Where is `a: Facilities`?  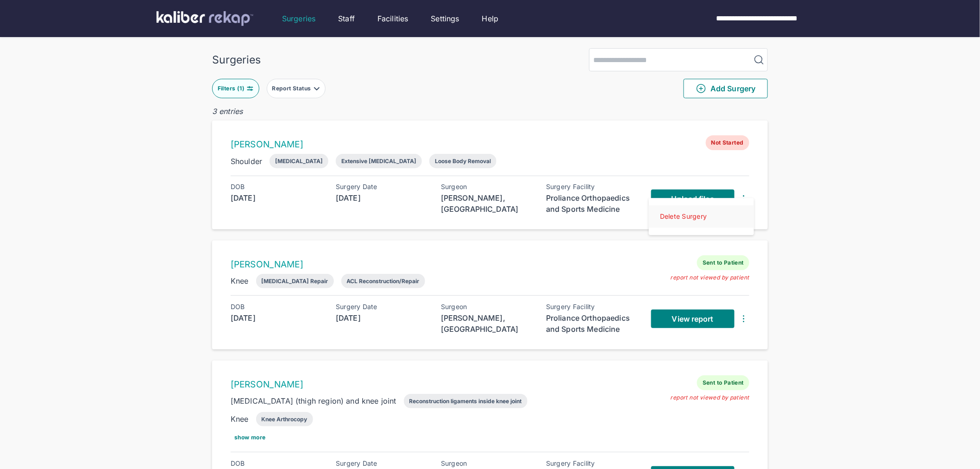
a: Facilities is located at coordinates (393, 19).